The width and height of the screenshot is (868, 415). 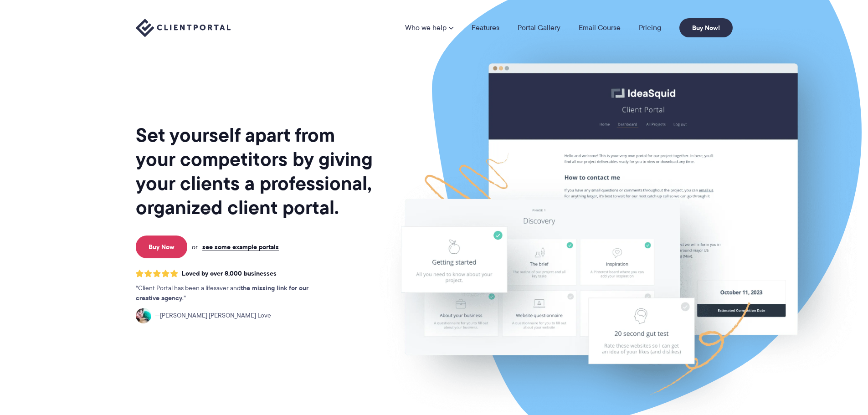 What do you see at coordinates (231, 293) in the screenshot?
I see `p: Client Portal has been a lifesaver and .` at bounding box center [231, 293].